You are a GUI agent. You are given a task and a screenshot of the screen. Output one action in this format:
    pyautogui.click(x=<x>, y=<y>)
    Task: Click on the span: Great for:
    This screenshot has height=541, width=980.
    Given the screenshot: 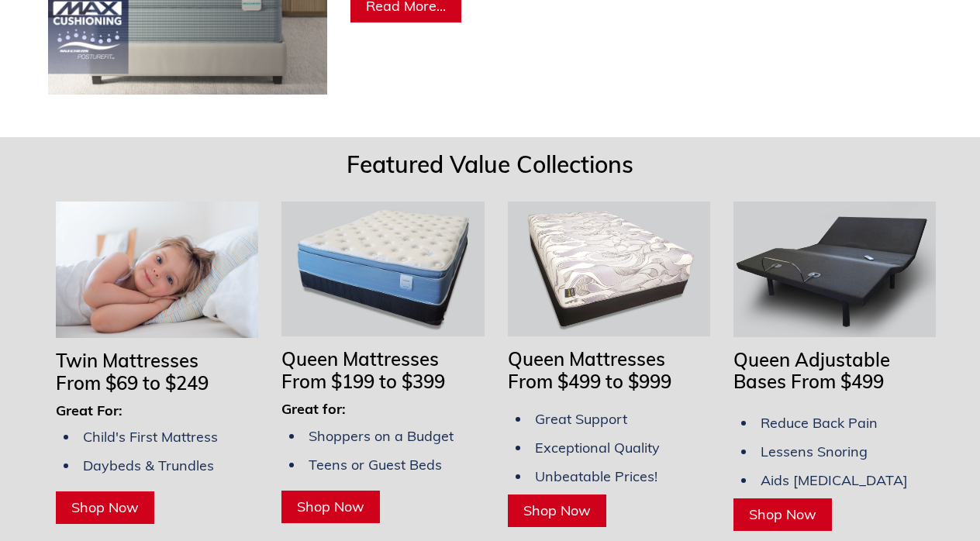 What is the action you would take?
    pyautogui.click(x=313, y=409)
    